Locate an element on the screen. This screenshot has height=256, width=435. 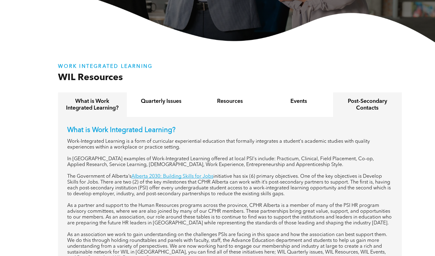
strong: WORK INTEGRATED LEARNING is located at coordinates (105, 67).